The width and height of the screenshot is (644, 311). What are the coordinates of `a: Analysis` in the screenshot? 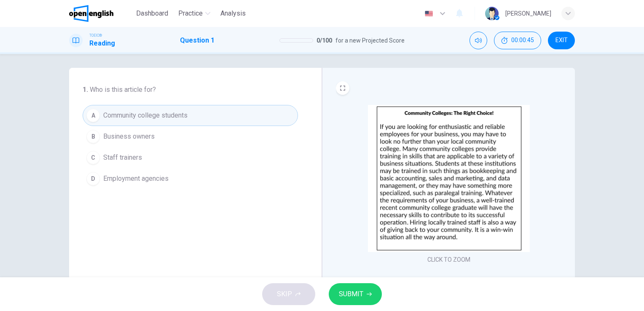 It's located at (233, 13).